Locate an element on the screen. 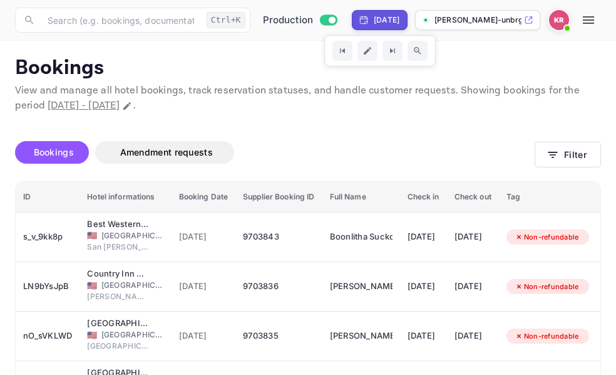 The image size is (616, 375). div: 9703836 is located at coordinates (279, 286).